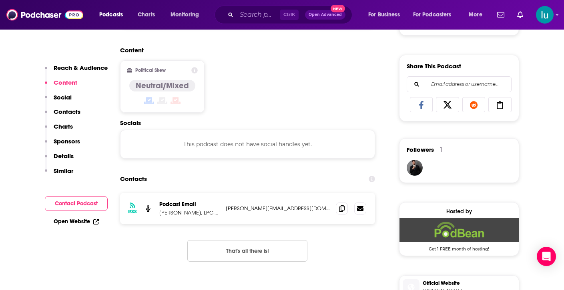 Image resolution: width=564 pixels, height=290 pixels. I want to click on h2: Socials, so click(248, 123).